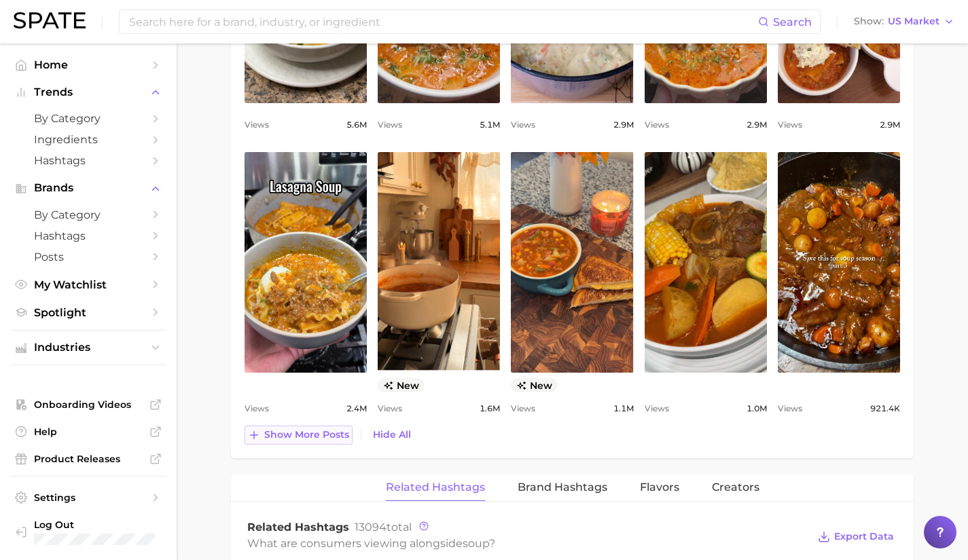 Image resolution: width=968 pixels, height=560 pixels. Describe the element at coordinates (88, 348) in the screenshot. I see `button: Industries` at that location.